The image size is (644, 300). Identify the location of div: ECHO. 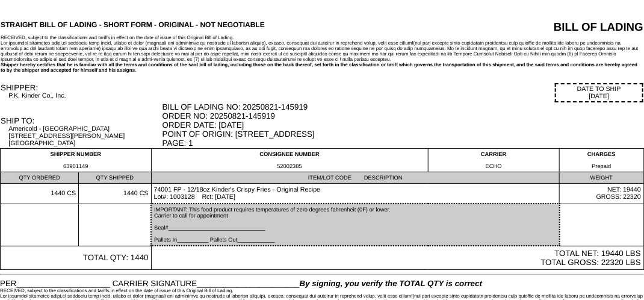
(493, 166).